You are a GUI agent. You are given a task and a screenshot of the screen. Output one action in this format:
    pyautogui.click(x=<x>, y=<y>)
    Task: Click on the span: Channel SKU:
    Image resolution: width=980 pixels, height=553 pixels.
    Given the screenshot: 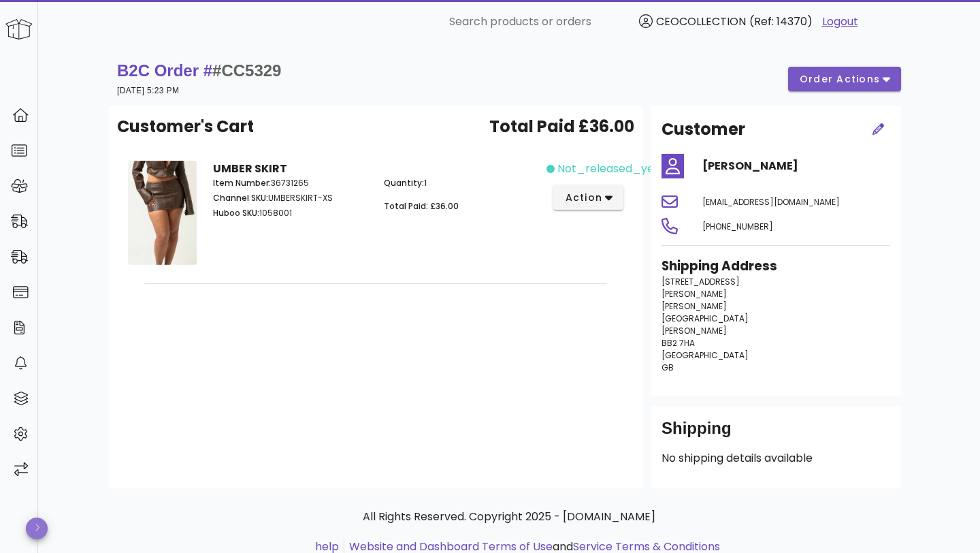 What is the action you would take?
    pyautogui.click(x=240, y=197)
    